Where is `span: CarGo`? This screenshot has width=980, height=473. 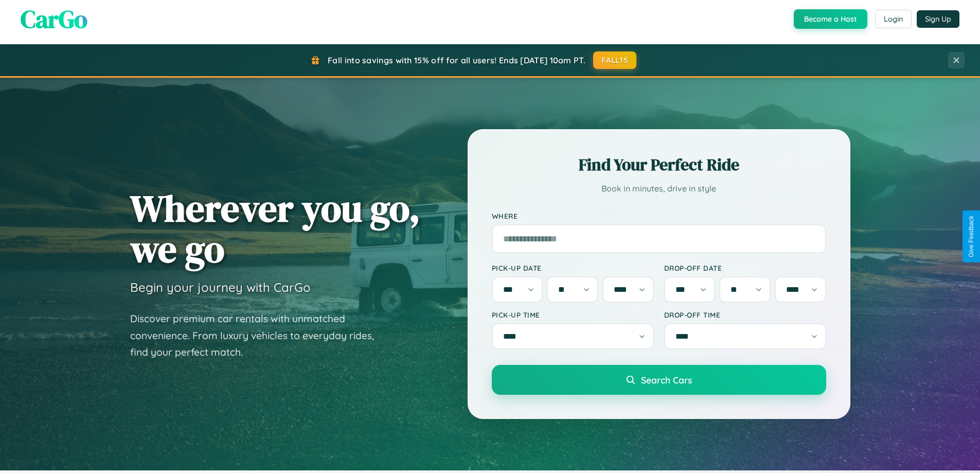 span: CarGo is located at coordinates (54, 19).